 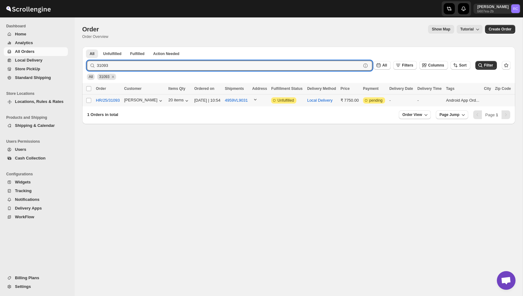 I want to click on span: Cash Collection, so click(x=30, y=158).